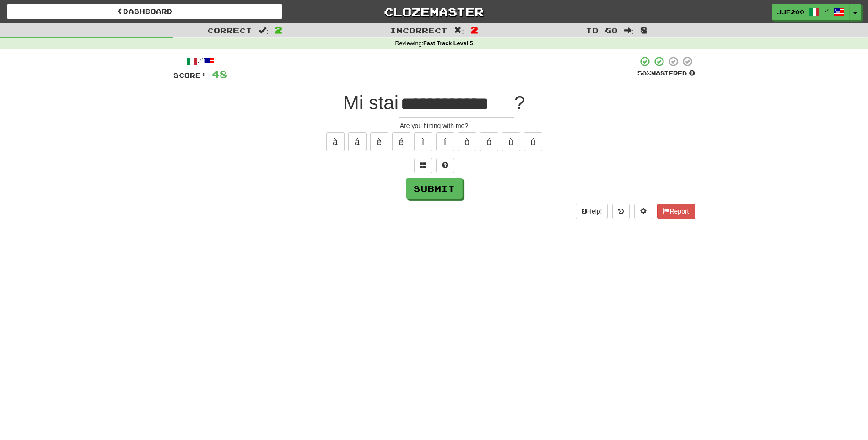 The image size is (868, 440). I want to click on button: Submit, so click(434, 188).